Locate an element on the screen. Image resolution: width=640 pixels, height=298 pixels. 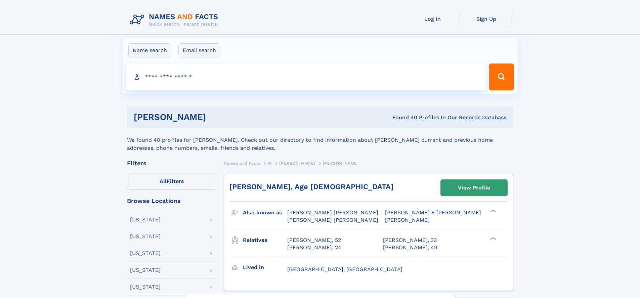
a: Sign Up is located at coordinates (487, 19).